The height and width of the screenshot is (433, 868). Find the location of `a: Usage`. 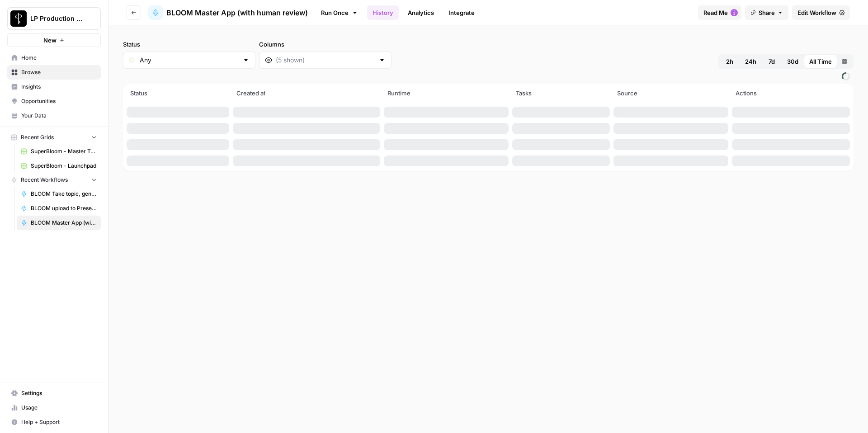

a: Usage is located at coordinates (54, 408).